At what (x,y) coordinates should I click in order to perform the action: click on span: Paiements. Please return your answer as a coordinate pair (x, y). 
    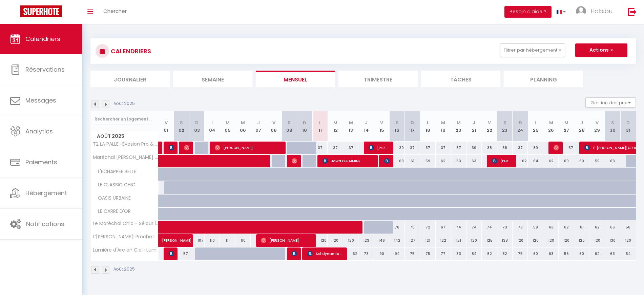
    Looking at the image, I should click on (41, 162).